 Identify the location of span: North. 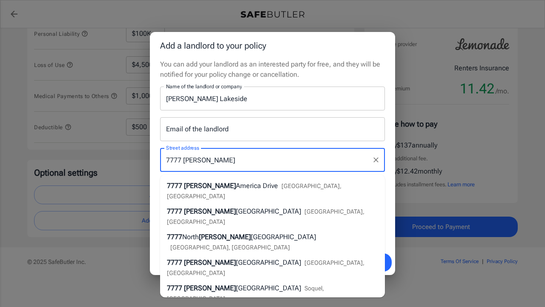
(190, 236).